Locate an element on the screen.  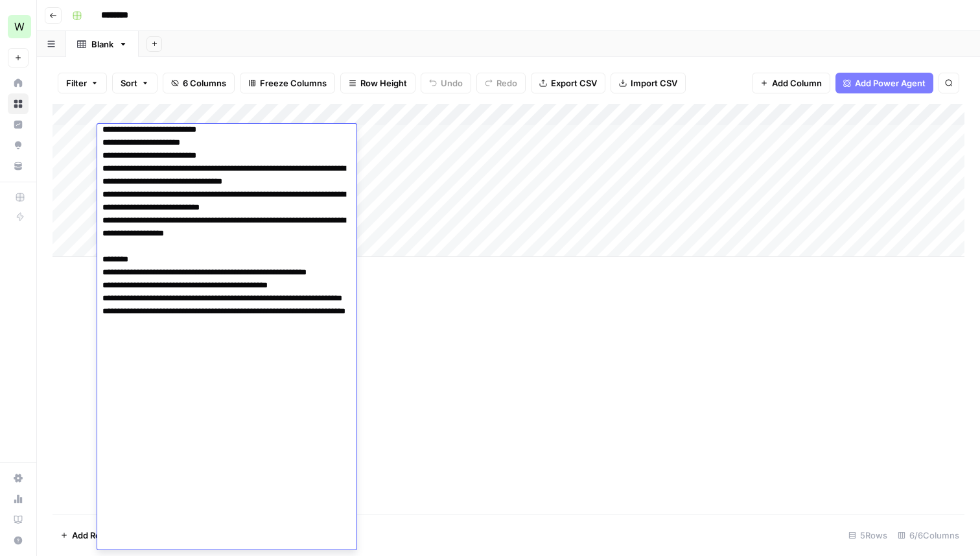
button: Redo is located at coordinates (501, 83).